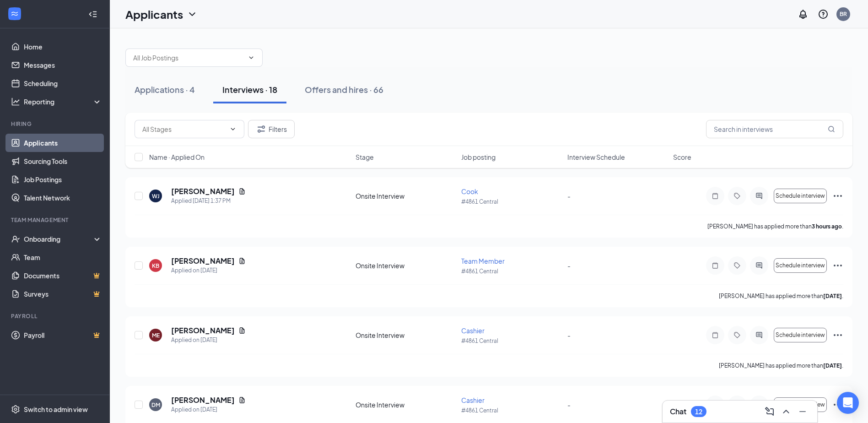 The height and width of the screenshot is (423, 868). I want to click on svg: ChevronUp, so click(786, 412).